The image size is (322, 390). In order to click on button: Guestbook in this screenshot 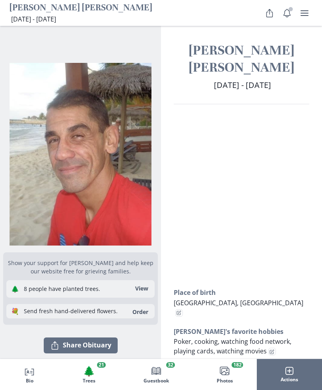, I will do `click(156, 375)`.